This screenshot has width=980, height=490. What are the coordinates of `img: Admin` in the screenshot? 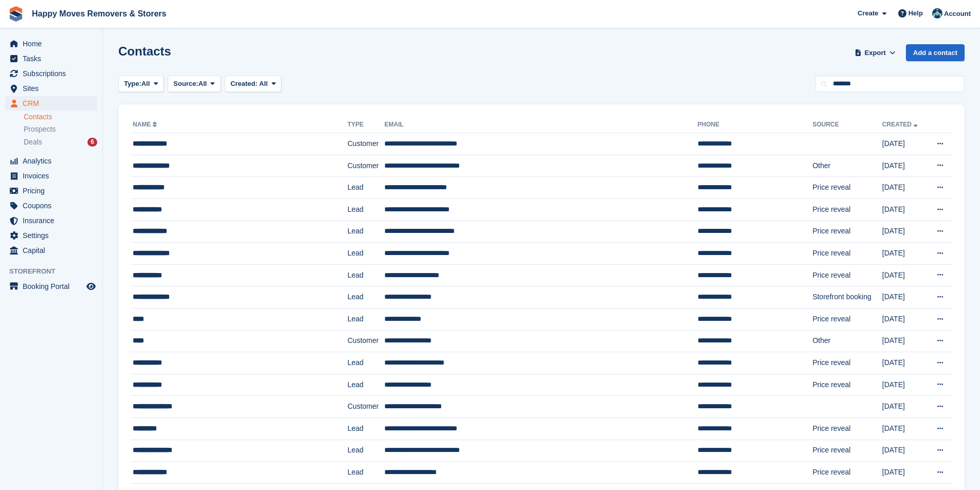 It's located at (938, 14).